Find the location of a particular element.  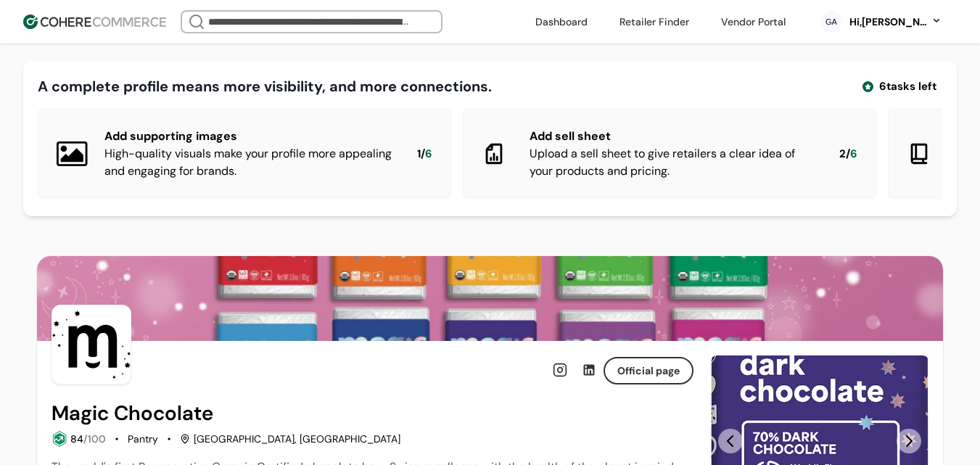

span: 84 is located at coordinates (77, 439).